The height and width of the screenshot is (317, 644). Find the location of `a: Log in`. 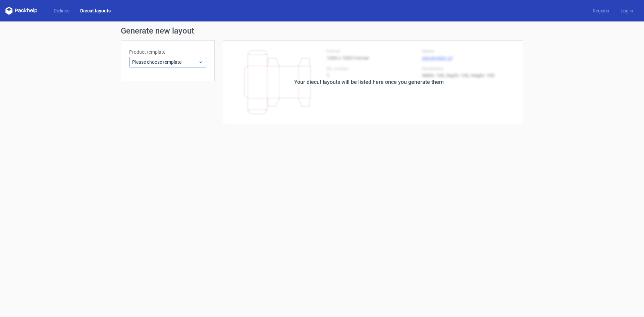

a: Log in is located at coordinates (627, 11).